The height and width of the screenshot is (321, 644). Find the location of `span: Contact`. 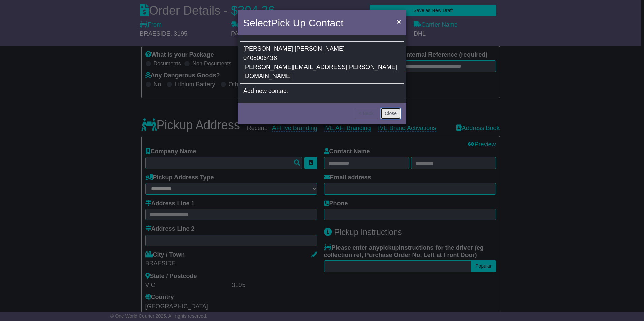

span: Contact is located at coordinates (326, 23).